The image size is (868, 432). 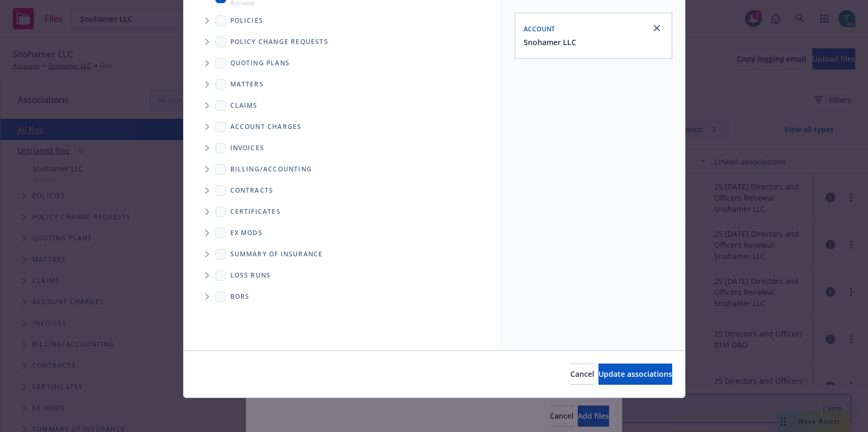 I want to click on button: Update associations, so click(x=635, y=375).